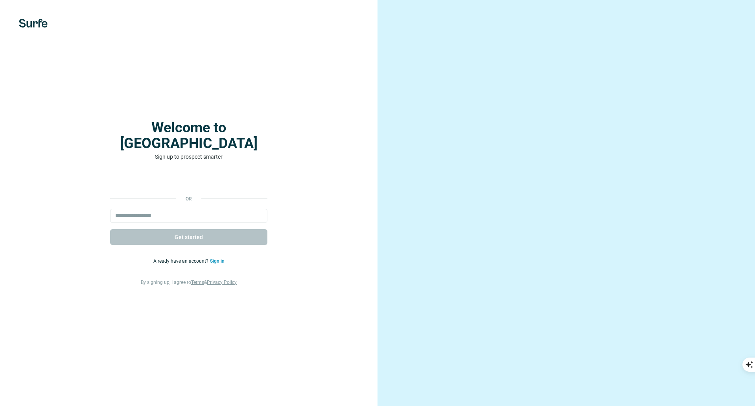 The width and height of the screenshot is (755, 406). What do you see at coordinates (197, 282) in the screenshot?
I see `a: Terms` at bounding box center [197, 282].